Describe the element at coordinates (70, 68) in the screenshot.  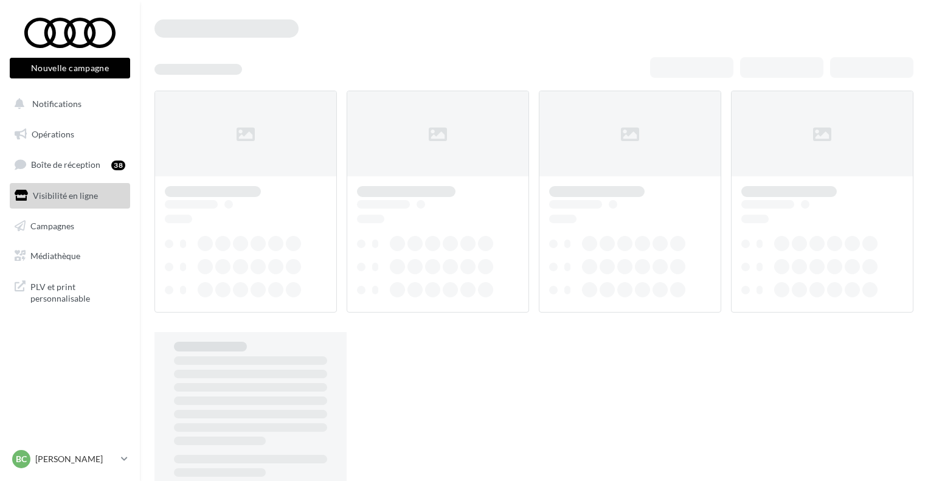
I see `button: Nouvelle campagne` at that location.